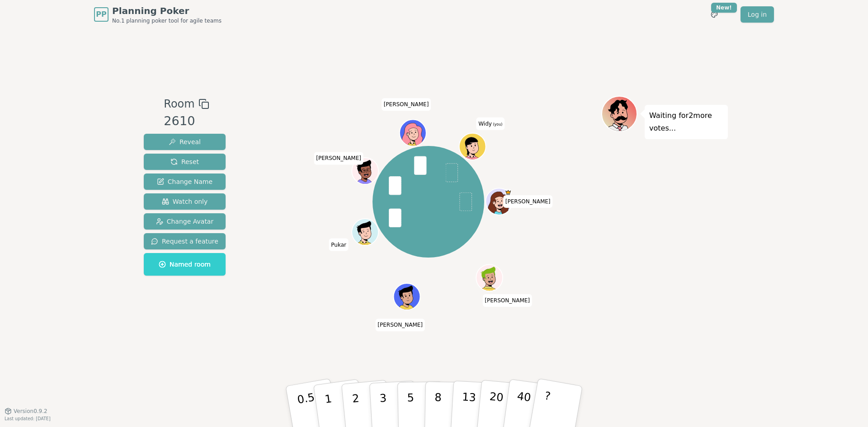 The height and width of the screenshot is (427, 868). What do you see at coordinates (757, 14) in the screenshot?
I see `a: Log in` at bounding box center [757, 14].